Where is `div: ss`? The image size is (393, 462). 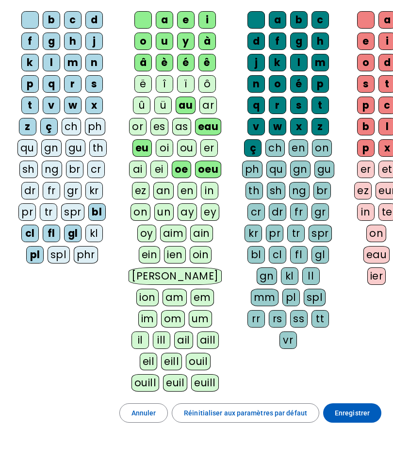
div: ss is located at coordinates (299, 319).